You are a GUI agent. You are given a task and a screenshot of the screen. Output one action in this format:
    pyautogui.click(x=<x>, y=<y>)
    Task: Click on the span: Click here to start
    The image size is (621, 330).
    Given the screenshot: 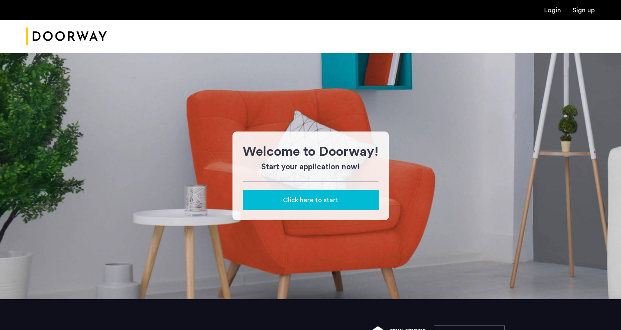 What is the action you would take?
    pyautogui.click(x=311, y=200)
    